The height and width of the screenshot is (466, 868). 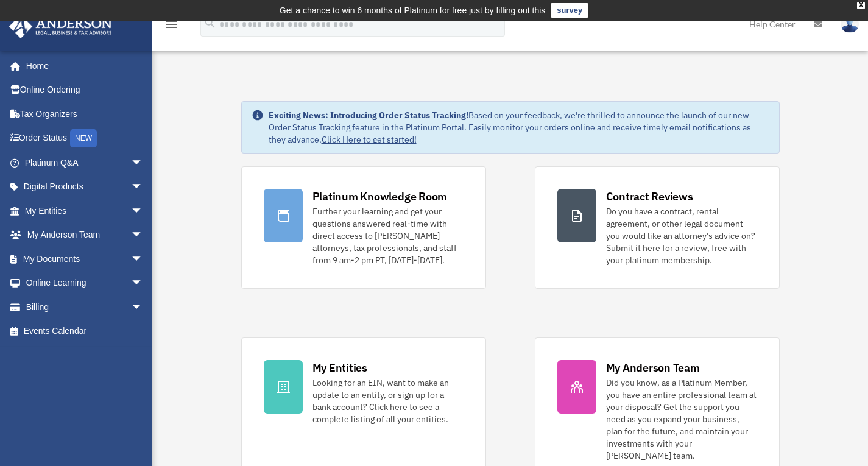 What do you see at coordinates (85, 91) in the screenshot?
I see `a: Online Ordering` at bounding box center [85, 91].